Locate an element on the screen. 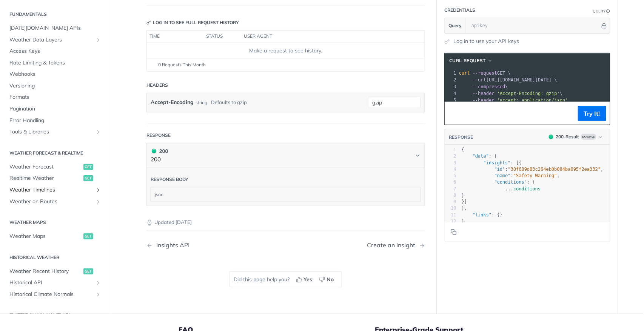 The width and height of the screenshot is (644, 331). span: "name" is located at coordinates (503, 176).